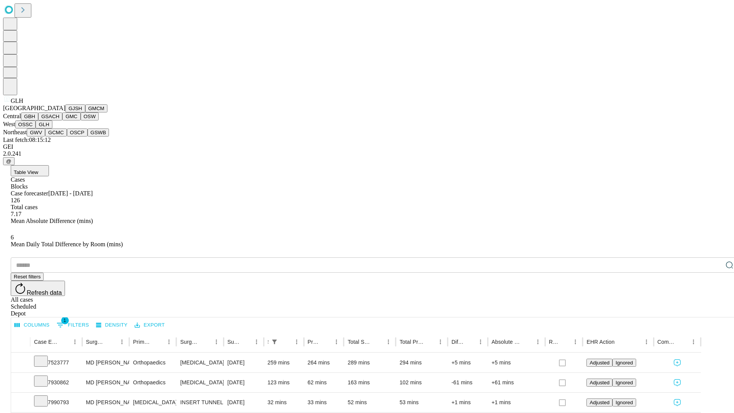  Describe the element at coordinates (96, 108) in the screenshot. I see `button: GMCM` at that location.